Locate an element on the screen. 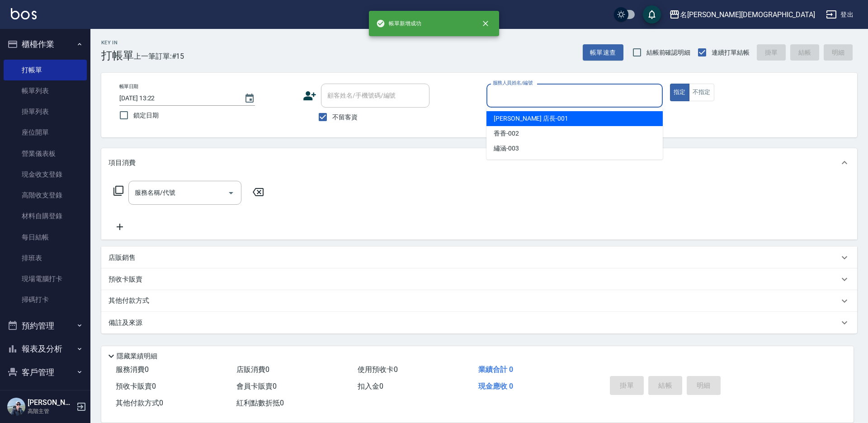  span: 其他付款方式 0 is located at coordinates (139, 402).